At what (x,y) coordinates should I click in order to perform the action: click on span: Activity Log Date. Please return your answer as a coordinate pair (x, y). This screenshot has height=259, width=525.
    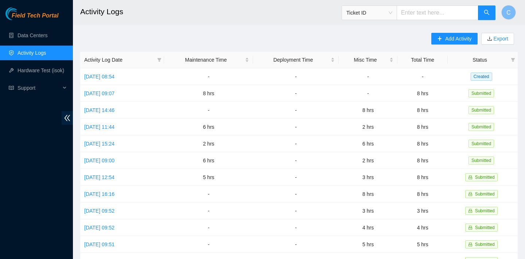
    Looking at the image, I should click on (119, 60).